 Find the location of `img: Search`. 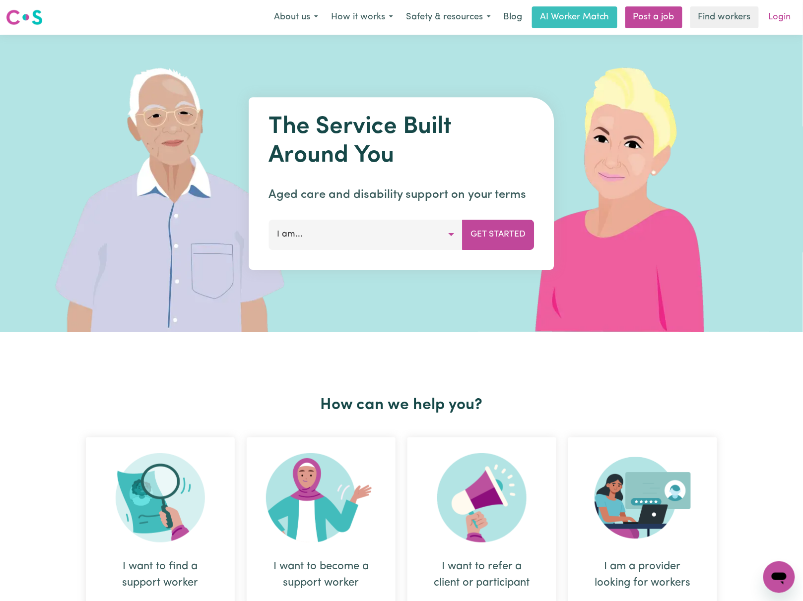

img: Search is located at coordinates (160, 498).